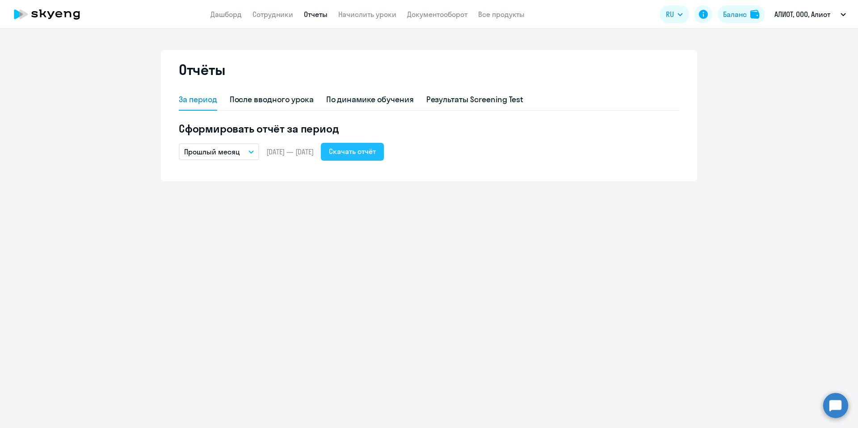 This screenshot has height=428, width=858. What do you see at coordinates (315, 14) in the screenshot?
I see `a: Отчеты` at bounding box center [315, 14].